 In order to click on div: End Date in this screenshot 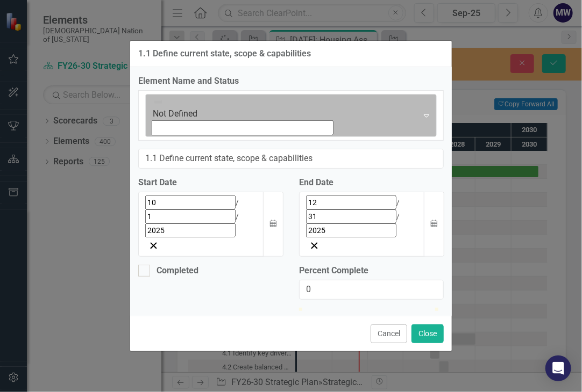, I will do `click(371, 183)`.